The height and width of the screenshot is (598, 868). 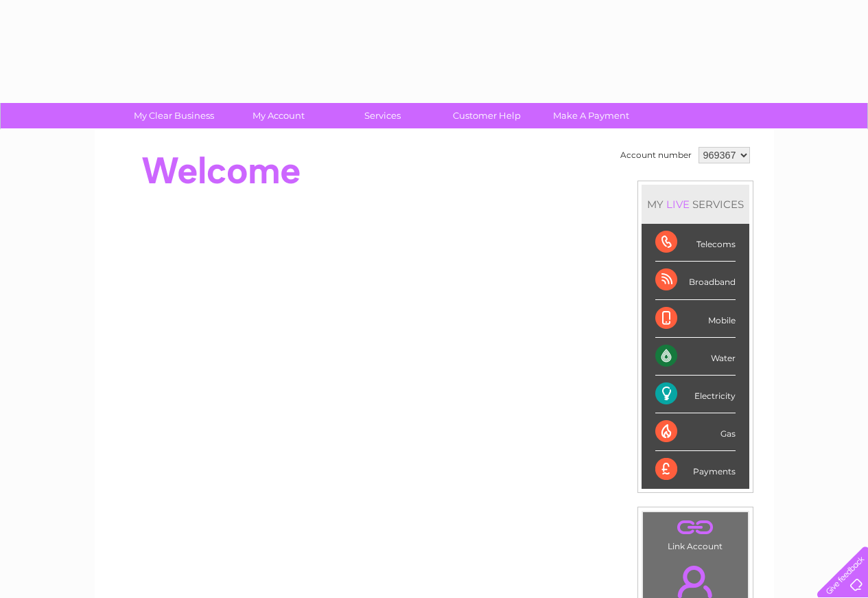 What do you see at coordinates (678, 203) in the screenshot?
I see `div: LIVE` at bounding box center [678, 203].